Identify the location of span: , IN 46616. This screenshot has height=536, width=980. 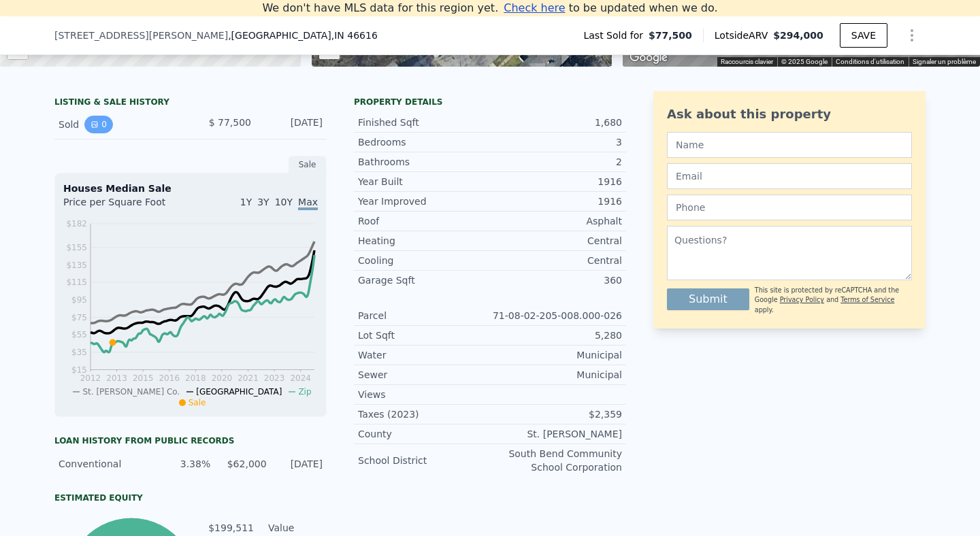
(355, 35).